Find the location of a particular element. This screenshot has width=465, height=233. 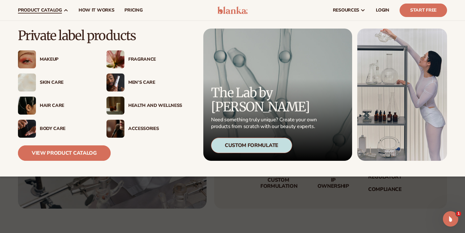

img: Male holding moisturizer bottle. is located at coordinates (115, 82).